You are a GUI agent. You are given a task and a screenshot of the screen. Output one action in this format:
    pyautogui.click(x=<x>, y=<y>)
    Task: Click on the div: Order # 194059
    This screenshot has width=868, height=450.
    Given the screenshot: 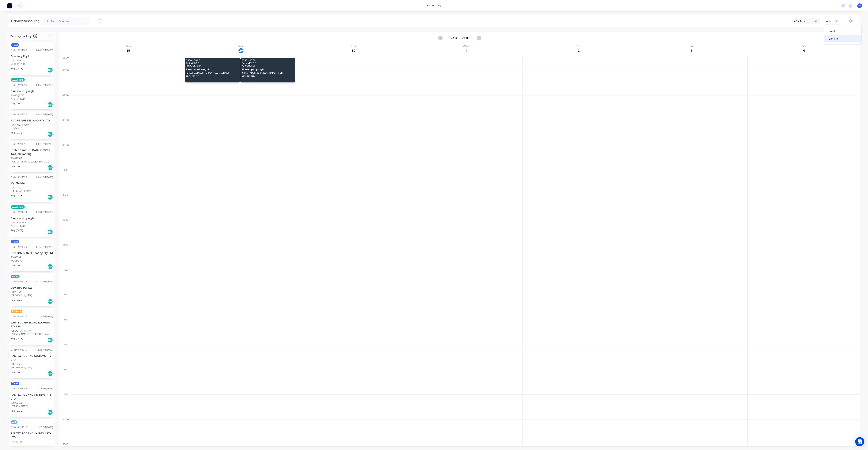 What is the action you would take?
    pyautogui.click(x=19, y=85)
    